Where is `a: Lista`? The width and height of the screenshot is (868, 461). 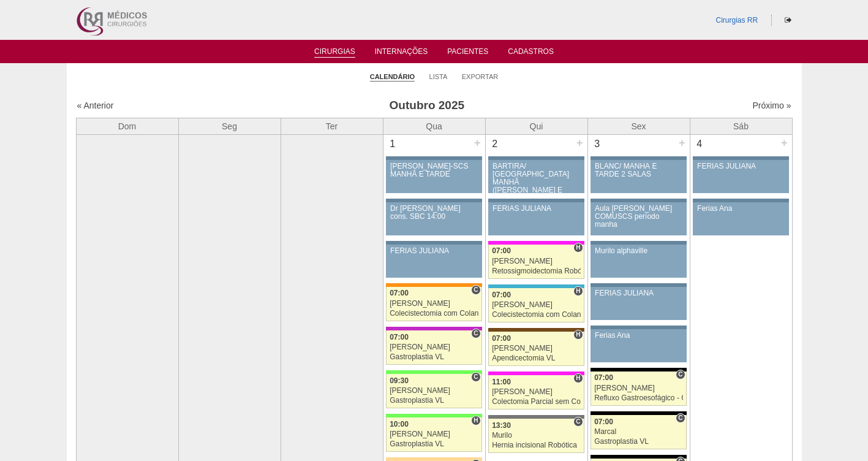 a: Lista is located at coordinates (439, 76).